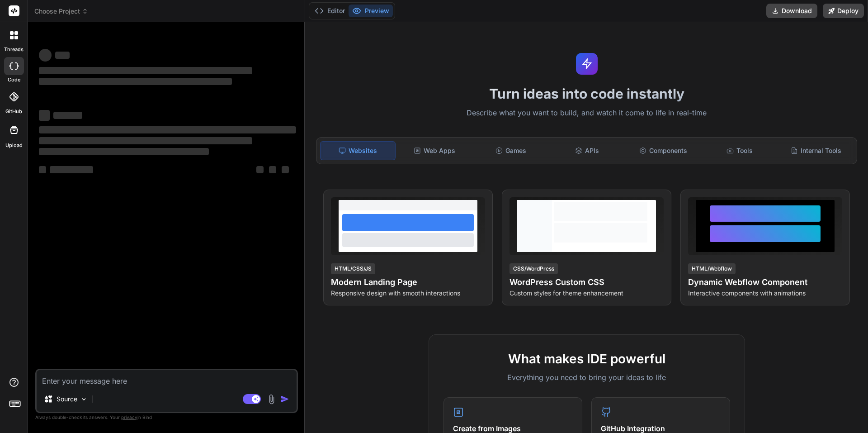  What do you see at coordinates (586, 282) in the screenshot?
I see `h4: WordPress Custom CSS` at bounding box center [586, 282].